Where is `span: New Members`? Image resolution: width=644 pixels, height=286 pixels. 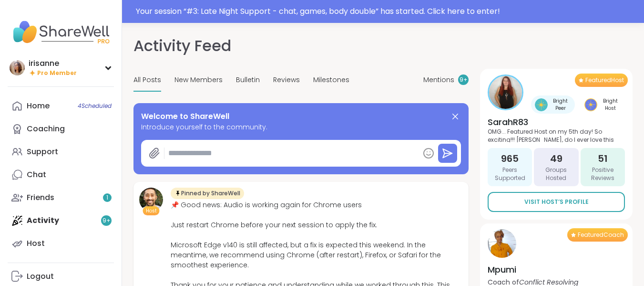
span: New Members is located at coordinates (199, 80).